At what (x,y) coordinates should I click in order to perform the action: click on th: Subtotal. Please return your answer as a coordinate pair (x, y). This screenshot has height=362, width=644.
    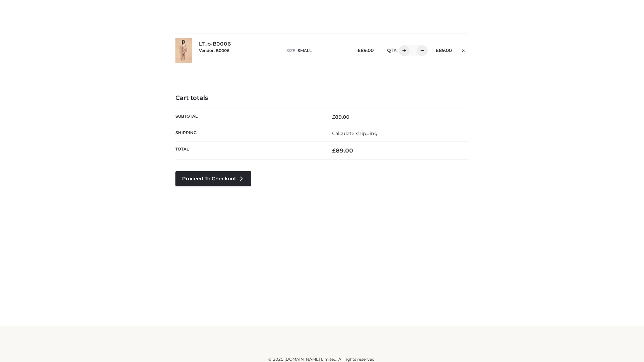
    Looking at the image, I should click on (249, 117).